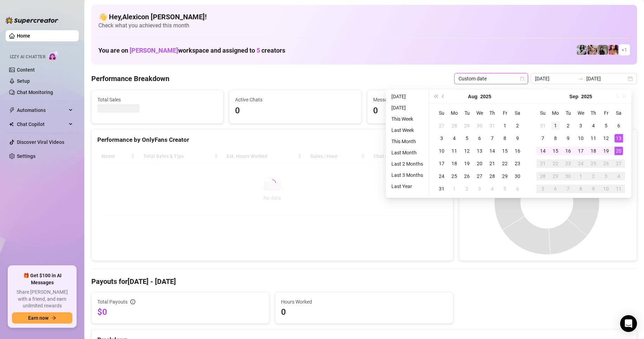 The height and width of the screenshot is (339, 644). Describe the element at coordinates (580, 79) in the screenshot. I see `span: to` at that location.